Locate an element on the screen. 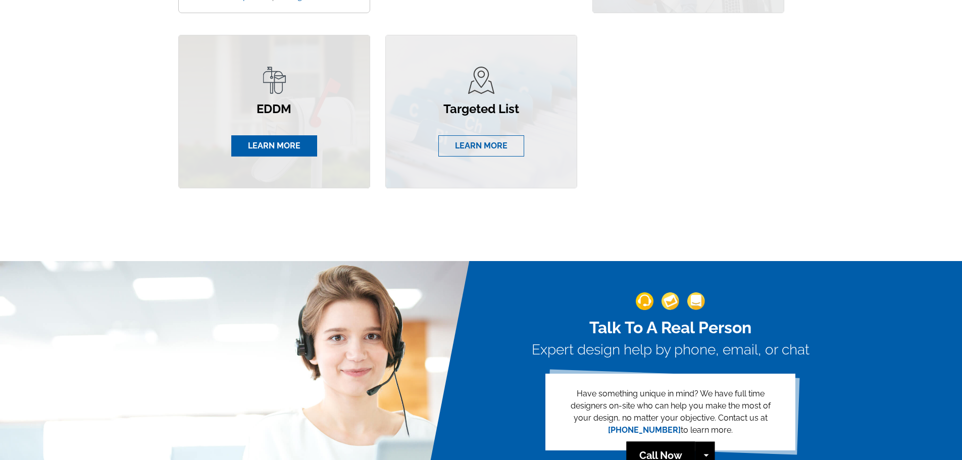  h2: Talk To A Real Person is located at coordinates (670, 328).